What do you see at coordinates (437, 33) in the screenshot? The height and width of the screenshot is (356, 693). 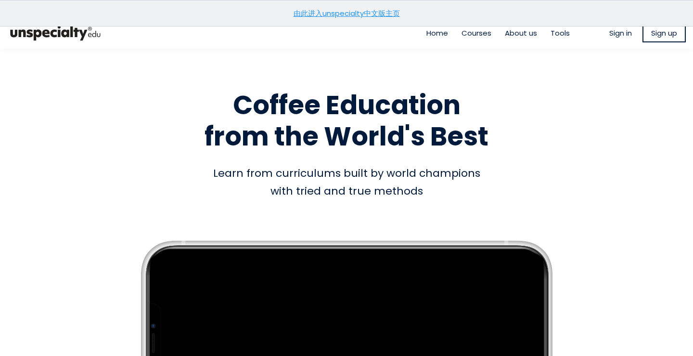 I see `a: Home` at bounding box center [437, 33].